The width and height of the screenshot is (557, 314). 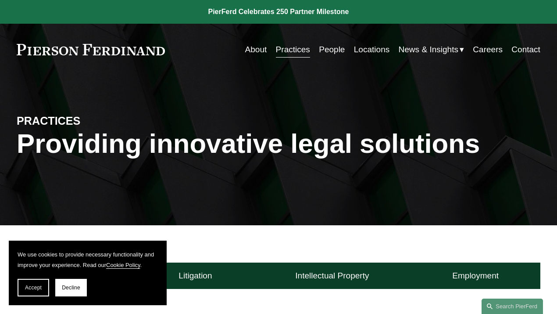 What do you see at coordinates (71, 287) in the screenshot?
I see `button: Decline` at bounding box center [71, 287].